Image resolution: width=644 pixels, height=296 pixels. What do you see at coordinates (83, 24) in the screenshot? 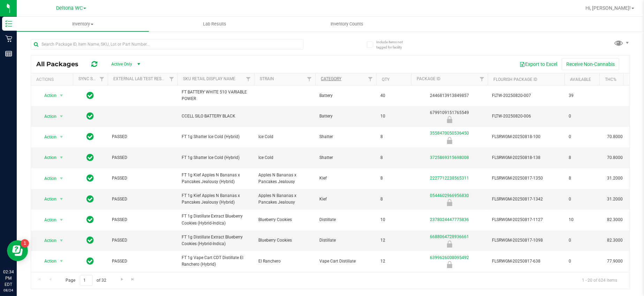
I see `span: Inventory` at bounding box center [83, 24].